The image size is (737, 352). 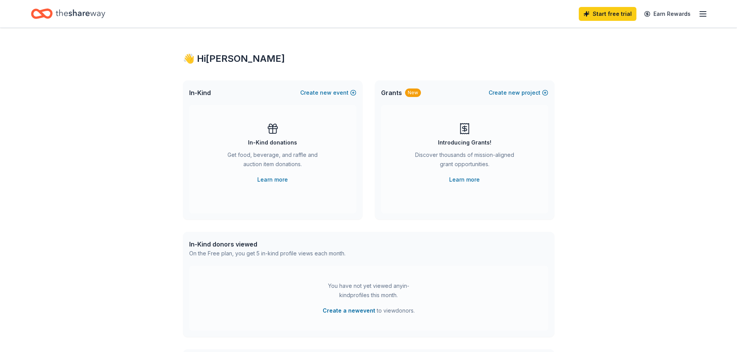 I want to click on div: In-Kind donations, so click(x=272, y=143).